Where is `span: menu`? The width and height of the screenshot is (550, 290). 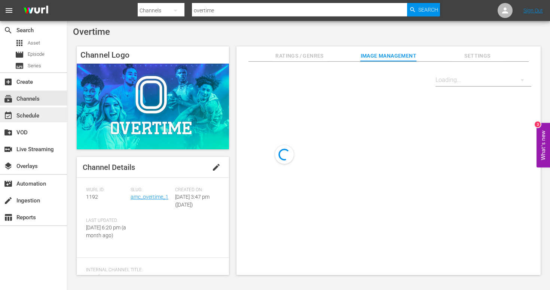
span: menu is located at coordinates (9, 10).